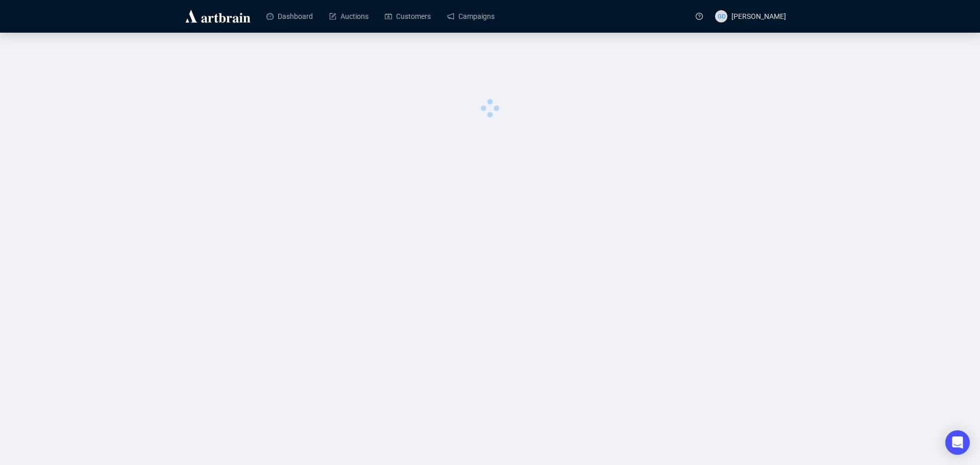 The image size is (980, 465). I want to click on span: GD, so click(722, 16).